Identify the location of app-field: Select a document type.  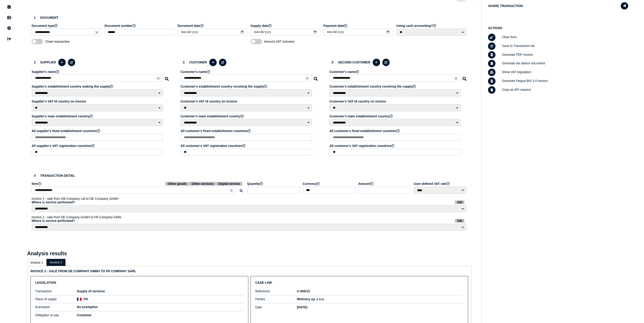
(67, 31).